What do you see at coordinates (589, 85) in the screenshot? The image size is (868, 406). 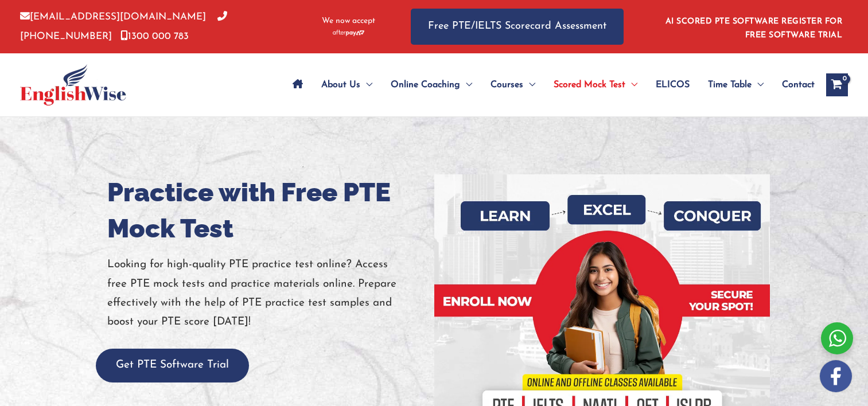 I see `span: Scored Mock Test` at bounding box center [589, 85].